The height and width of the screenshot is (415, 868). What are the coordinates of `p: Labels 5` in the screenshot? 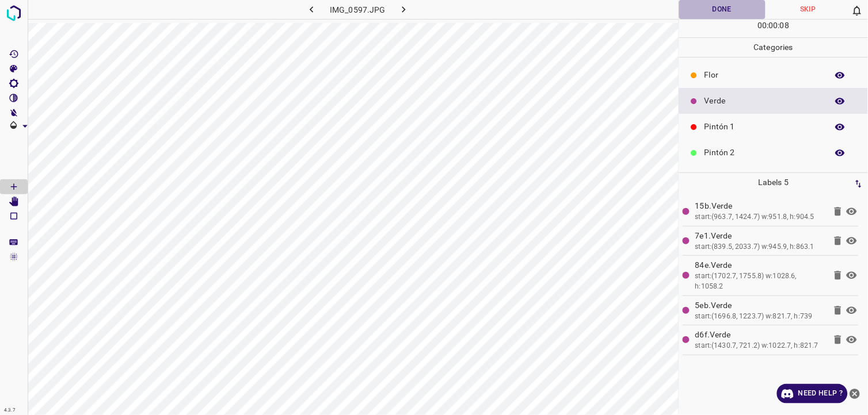 It's located at (773, 182).